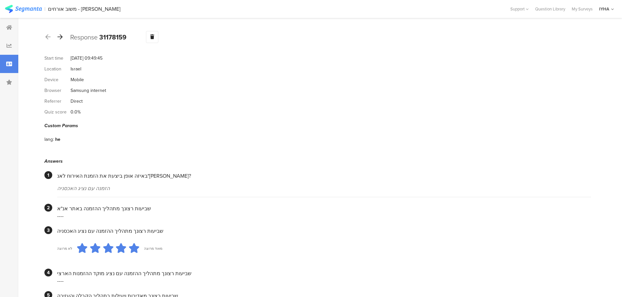  What do you see at coordinates (76, 101) in the screenshot?
I see `div: Direct` at bounding box center [76, 101].